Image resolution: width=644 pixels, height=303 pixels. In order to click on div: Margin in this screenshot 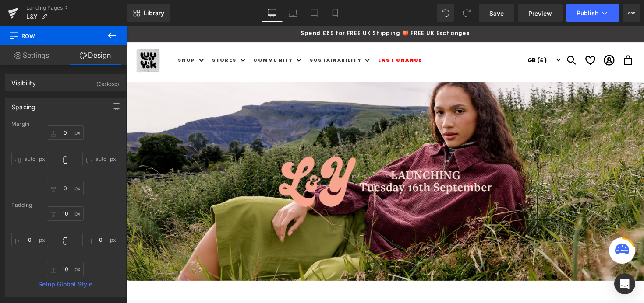, I will do `click(65, 124)`.